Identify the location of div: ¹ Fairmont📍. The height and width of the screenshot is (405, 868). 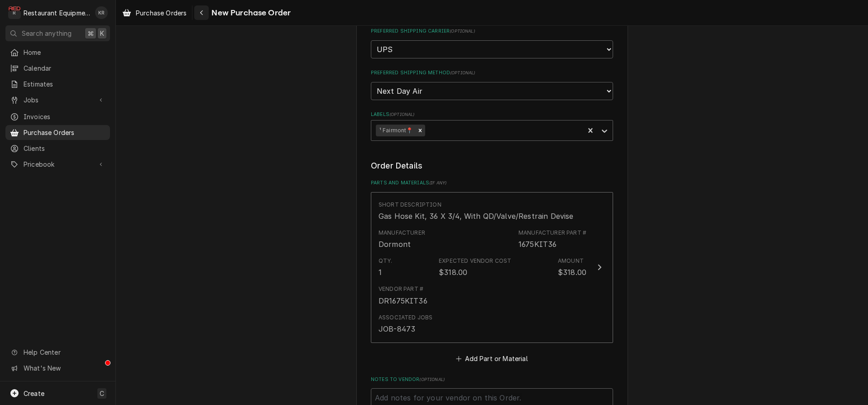
(396, 130).